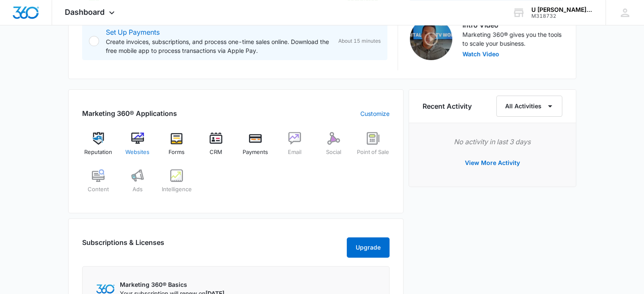 This screenshot has width=644, height=294. Describe the element at coordinates (137, 147) in the screenshot. I see `a: Websites` at that location.